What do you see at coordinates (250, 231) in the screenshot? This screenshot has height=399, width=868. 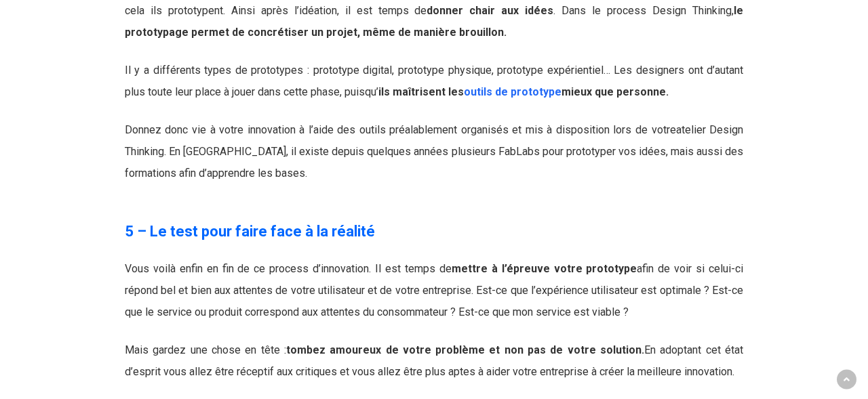 I see `strong: 5 – Le test pour faire face à la réalité` at bounding box center [250, 231].